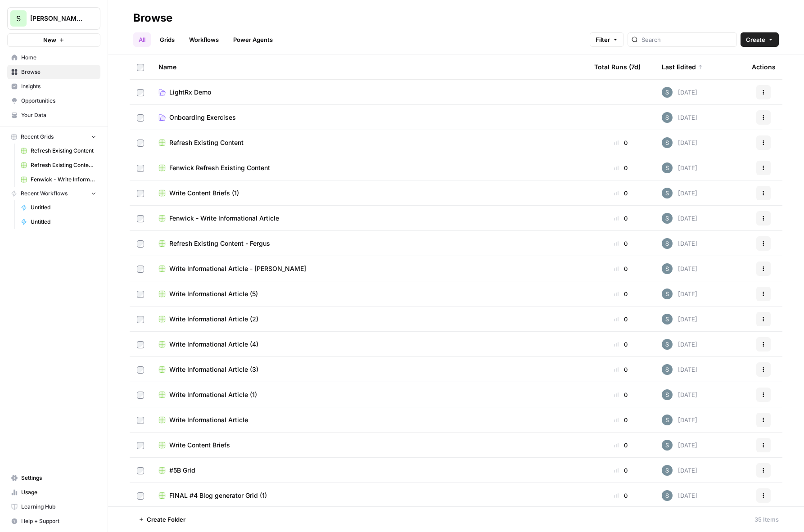 This screenshot has width=804, height=532. I want to click on div: 35 Items, so click(767, 520).